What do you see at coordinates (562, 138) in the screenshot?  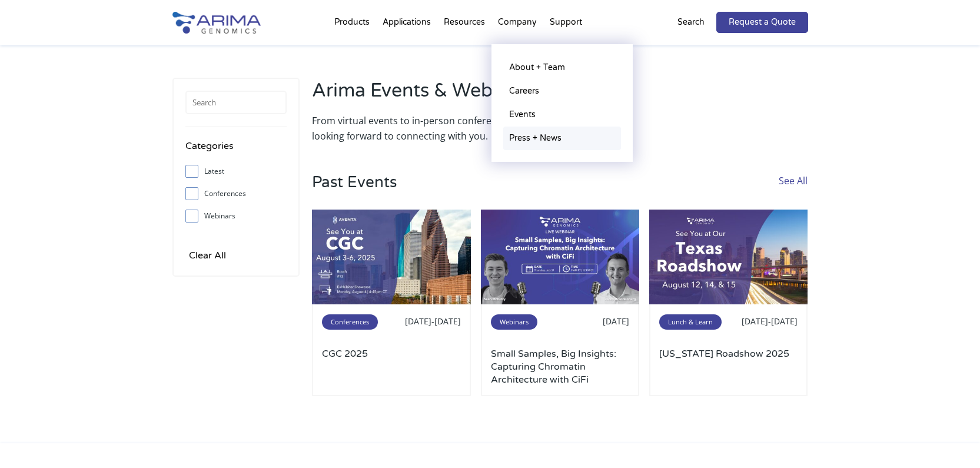 I see `a: Press + News` at bounding box center [562, 138].